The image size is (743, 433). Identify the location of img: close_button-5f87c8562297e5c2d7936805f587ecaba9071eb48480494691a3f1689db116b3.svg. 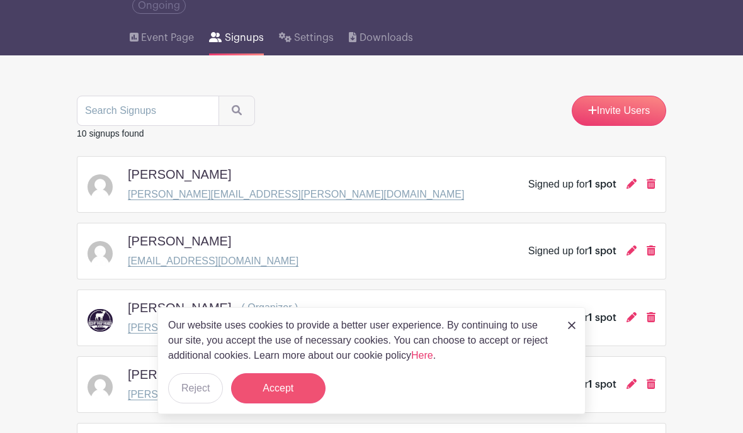
(571, 325).